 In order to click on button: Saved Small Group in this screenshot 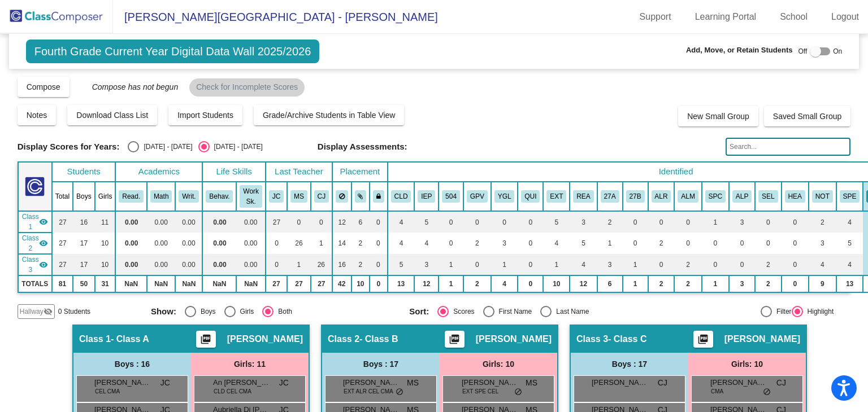, I will do `click(807, 116)`.